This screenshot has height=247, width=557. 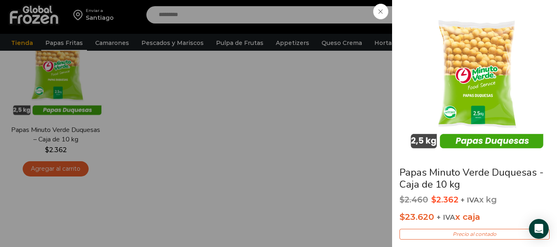 What do you see at coordinates (475, 200) in the screenshot?
I see `p: x kg` at bounding box center [475, 200].